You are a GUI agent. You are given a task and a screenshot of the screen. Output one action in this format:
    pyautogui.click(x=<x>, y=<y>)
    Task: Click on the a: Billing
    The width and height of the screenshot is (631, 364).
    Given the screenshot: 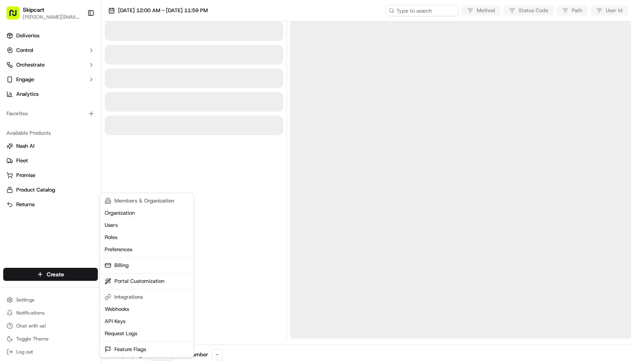 What is the action you would take?
    pyautogui.click(x=147, y=265)
    